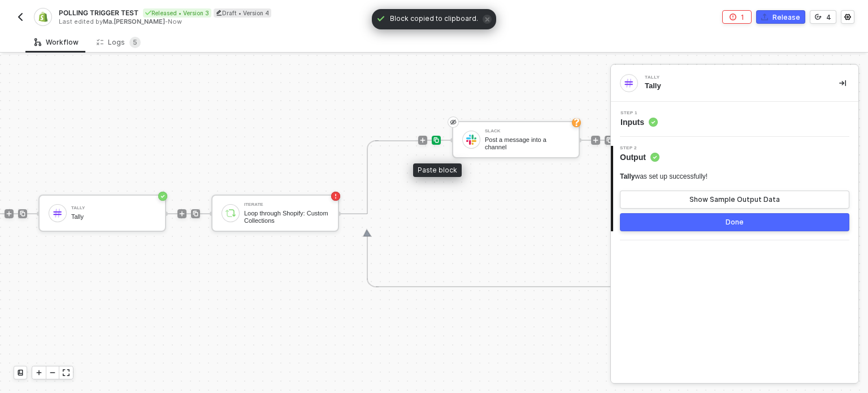 The width and height of the screenshot is (868, 393). What do you see at coordinates (734, 119) in the screenshot?
I see `div: Step 1Inputs` at bounding box center [734, 119].